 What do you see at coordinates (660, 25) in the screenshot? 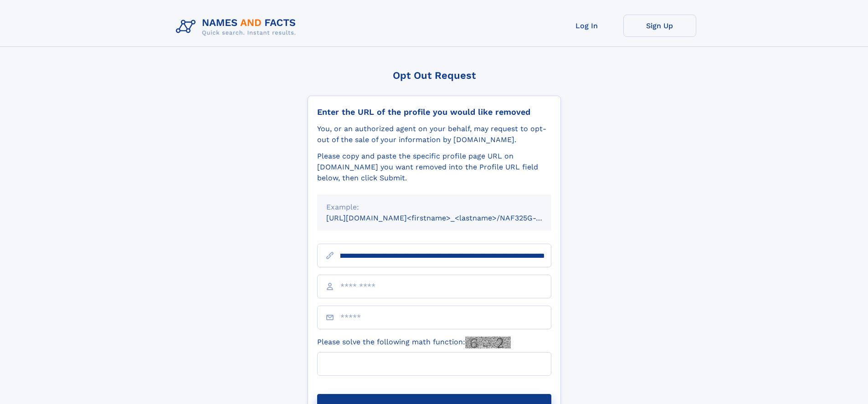
I see `a: Sign Up` at bounding box center [660, 25].